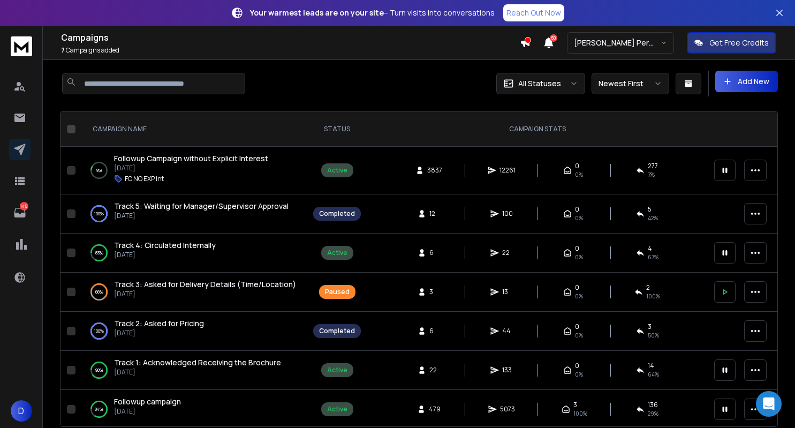 The width and height of the screenshot is (795, 428). Describe the element at coordinates (652, 166) in the screenshot. I see `span: 277` at that location.